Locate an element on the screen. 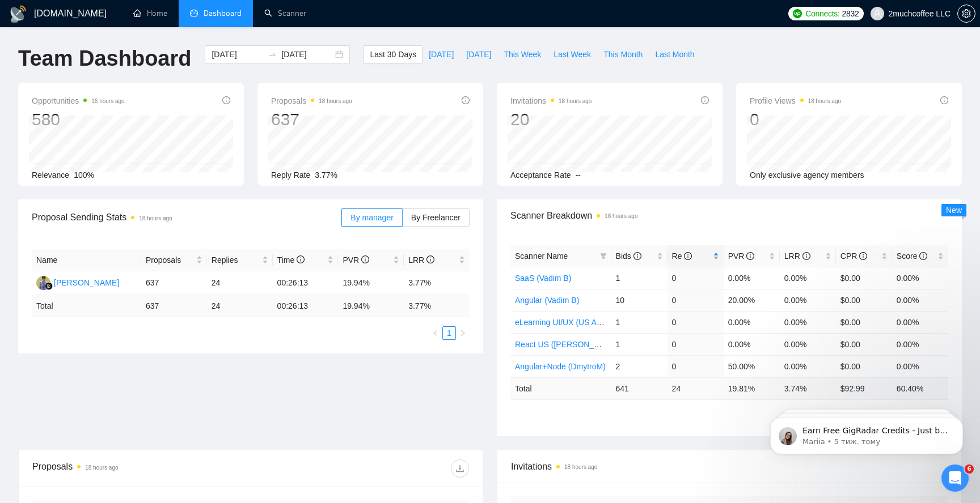 The image size is (980, 503). img: AD is located at coordinates (43, 283).